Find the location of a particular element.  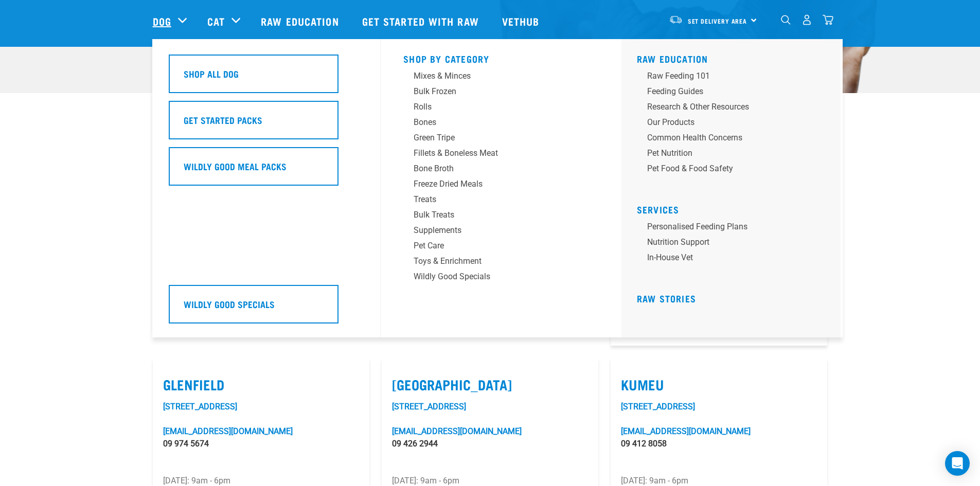

img: home-icon@2x.png is located at coordinates (827, 20).